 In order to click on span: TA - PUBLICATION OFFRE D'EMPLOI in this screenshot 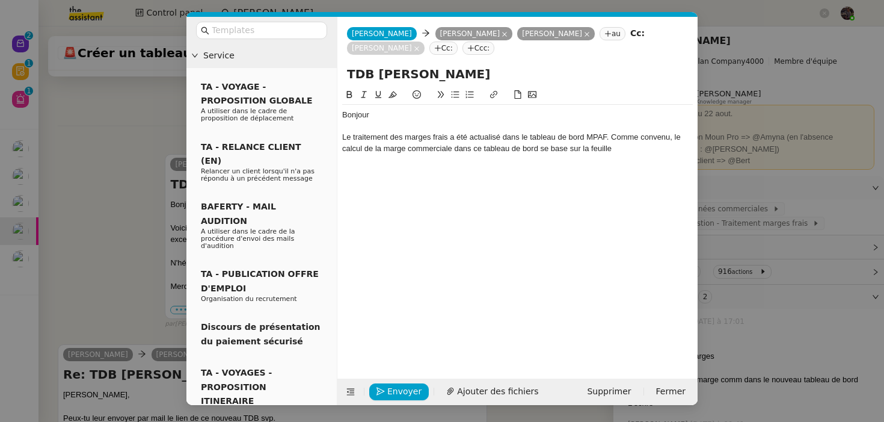, I will do `click(260, 280)`.